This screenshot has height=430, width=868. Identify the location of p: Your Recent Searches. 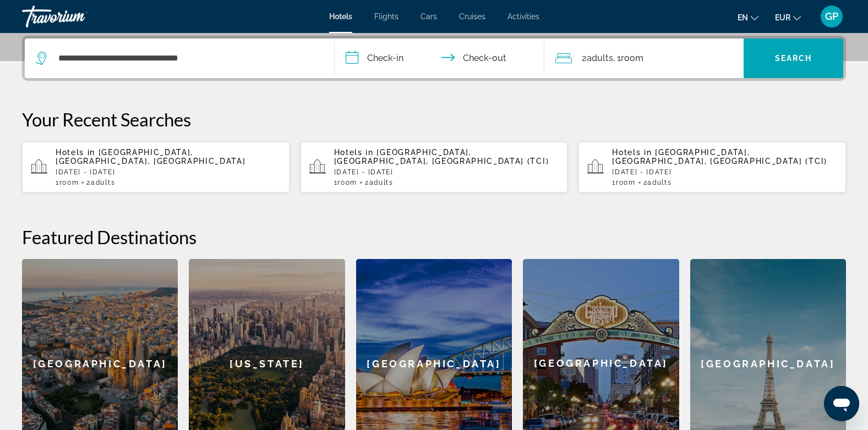
(434, 119).